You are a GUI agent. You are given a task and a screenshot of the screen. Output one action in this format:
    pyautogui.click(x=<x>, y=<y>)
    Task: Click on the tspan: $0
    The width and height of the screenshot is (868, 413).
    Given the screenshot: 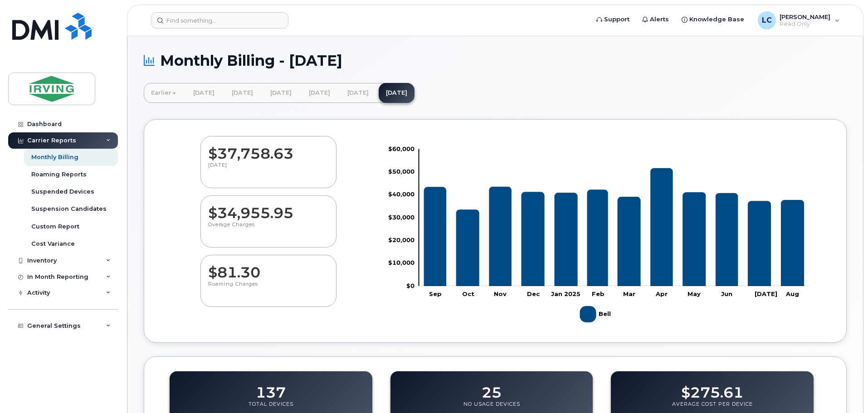 What is the action you would take?
    pyautogui.click(x=411, y=285)
    